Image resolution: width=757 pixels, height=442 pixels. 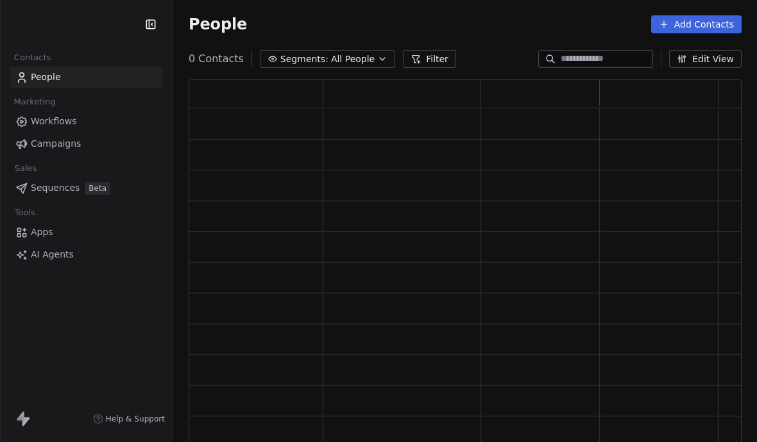 I want to click on span: 0 Contacts, so click(x=216, y=59).